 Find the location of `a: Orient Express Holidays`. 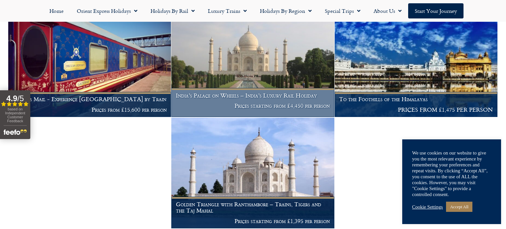

a: Orient Express Holidays is located at coordinates (107, 11).